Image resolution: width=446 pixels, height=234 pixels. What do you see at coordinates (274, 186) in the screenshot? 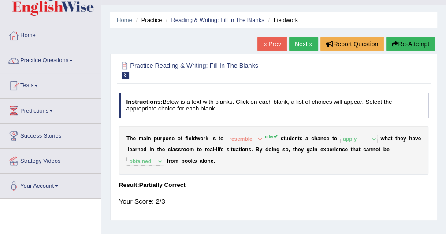
I see `h4: Result:` at bounding box center [274, 186].